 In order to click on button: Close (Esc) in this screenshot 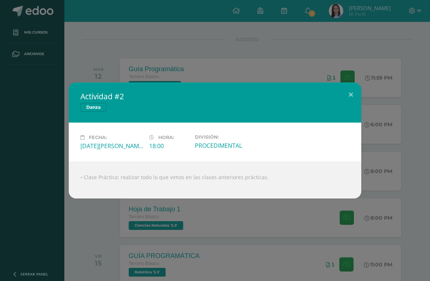, I will do `click(351, 95)`.